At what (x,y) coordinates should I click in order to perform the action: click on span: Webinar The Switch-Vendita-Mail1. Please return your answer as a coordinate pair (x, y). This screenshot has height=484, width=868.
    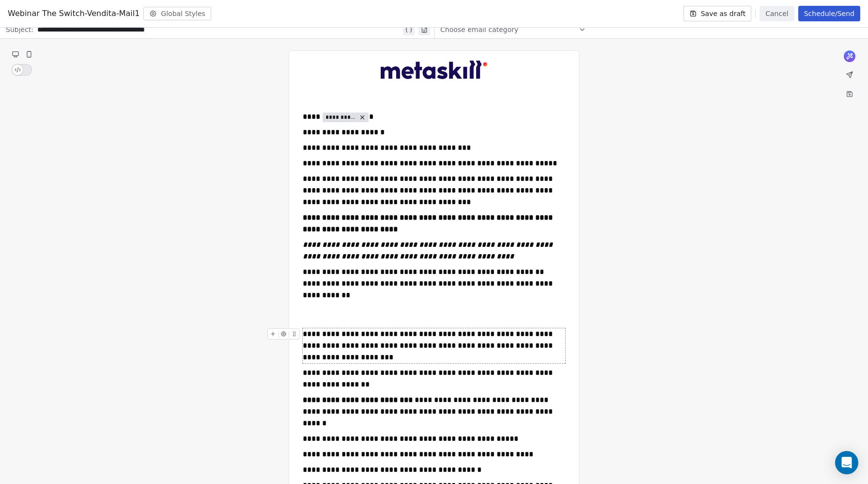
    Looking at the image, I should click on (74, 13).